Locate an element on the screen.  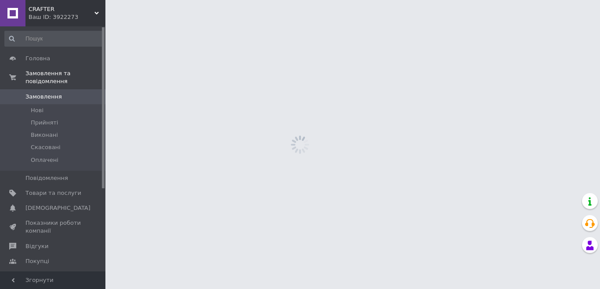
span: Повідомлення is located at coordinates (47, 178).